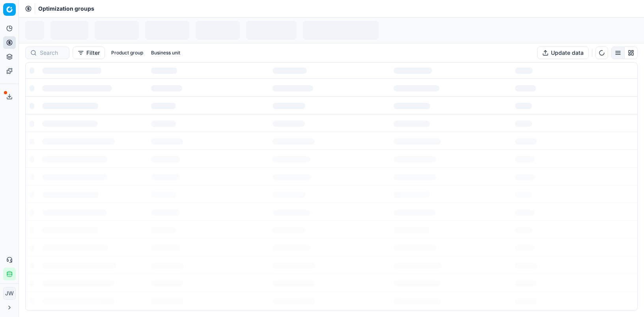 The width and height of the screenshot is (644, 317). I want to click on span: Optimization groups, so click(66, 8).